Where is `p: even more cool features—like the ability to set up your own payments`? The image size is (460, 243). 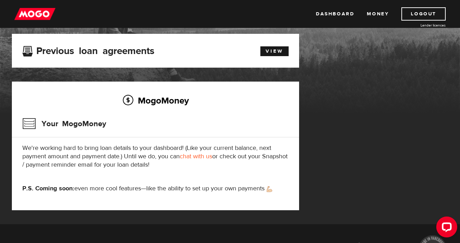
p: even more cool features—like the ability to set up your own payments is located at coordinates (155, 189).